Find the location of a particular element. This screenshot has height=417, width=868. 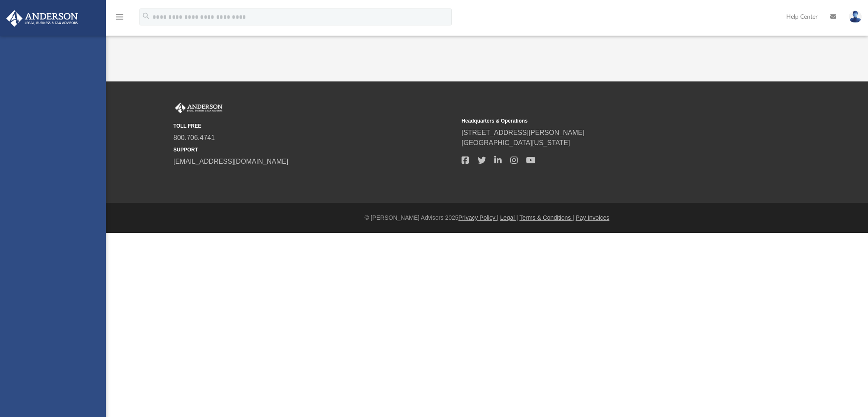

i: search is located at coordinates (146, 16).